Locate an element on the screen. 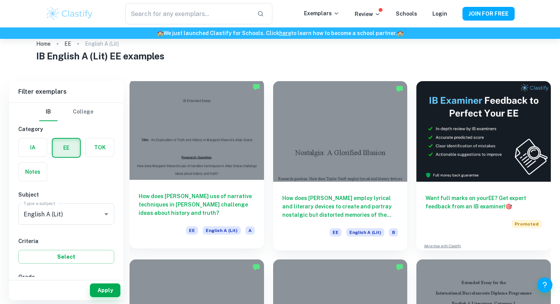  a: Schools is located at coordinates (407, 14).